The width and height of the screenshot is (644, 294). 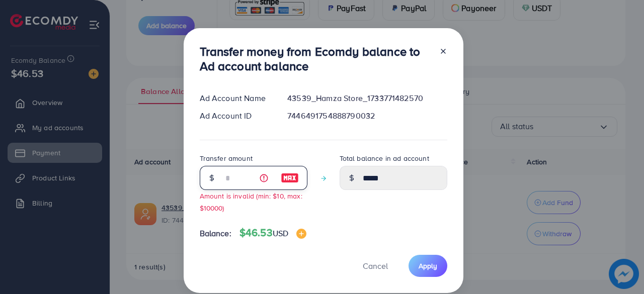 What do you see at coordinates (375, 266) in the screenshot?
I see `span: Cancel` at bounding box center [375, 266].